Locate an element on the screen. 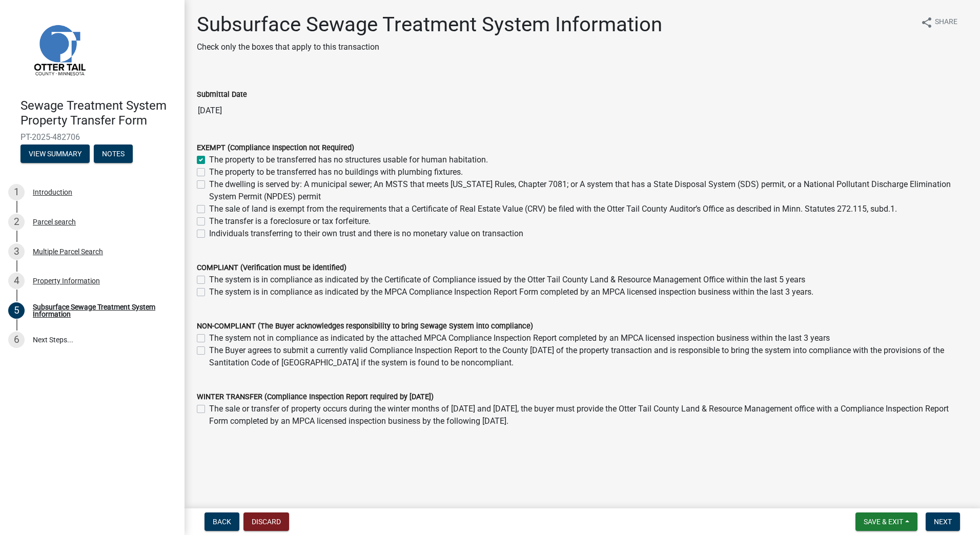 This screenshot has height=535, width=980. div: 5 is located at coordinates (17, 310).